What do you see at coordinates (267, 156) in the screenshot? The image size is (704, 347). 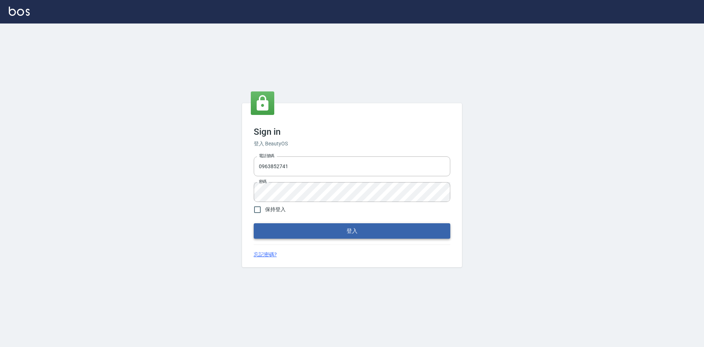 I see `label: 電話號碼` at bounding box center [267, 156].